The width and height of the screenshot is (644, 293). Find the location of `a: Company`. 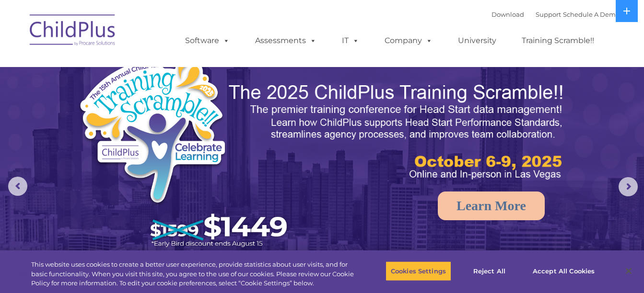

a: Company is located at coordinates (409, 40).